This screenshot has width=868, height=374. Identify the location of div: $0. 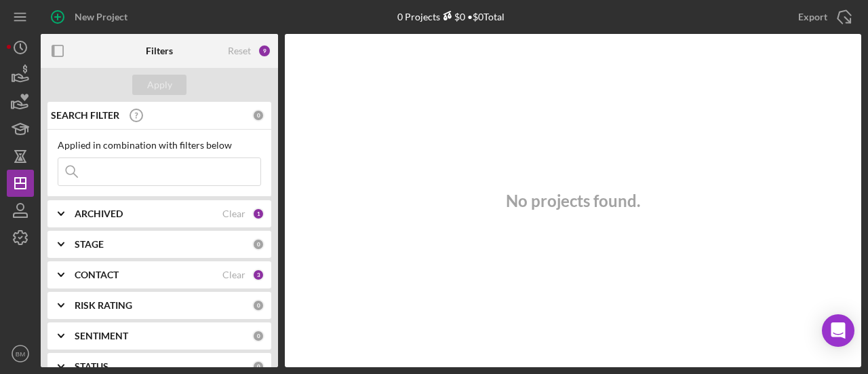
(452, 16).